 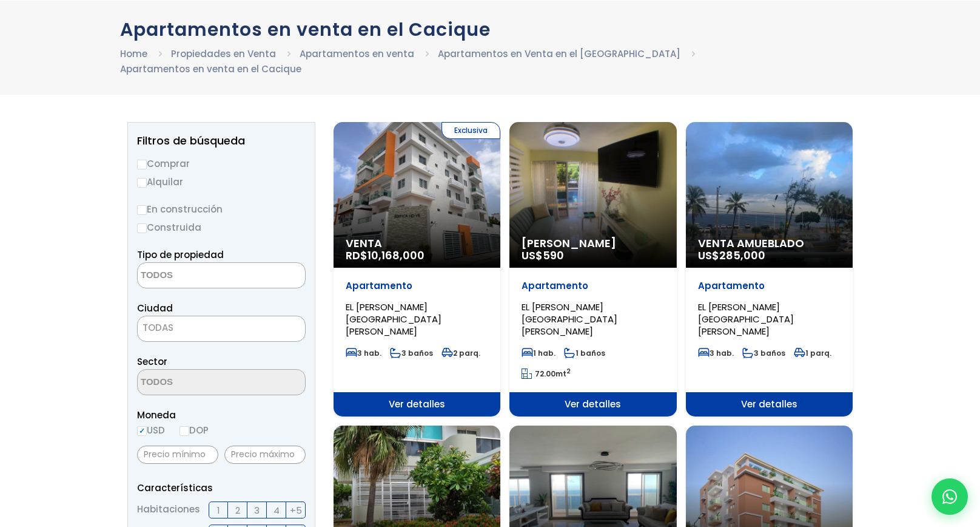 I want to click on span: 1 hab., so click(x=539, y=353).